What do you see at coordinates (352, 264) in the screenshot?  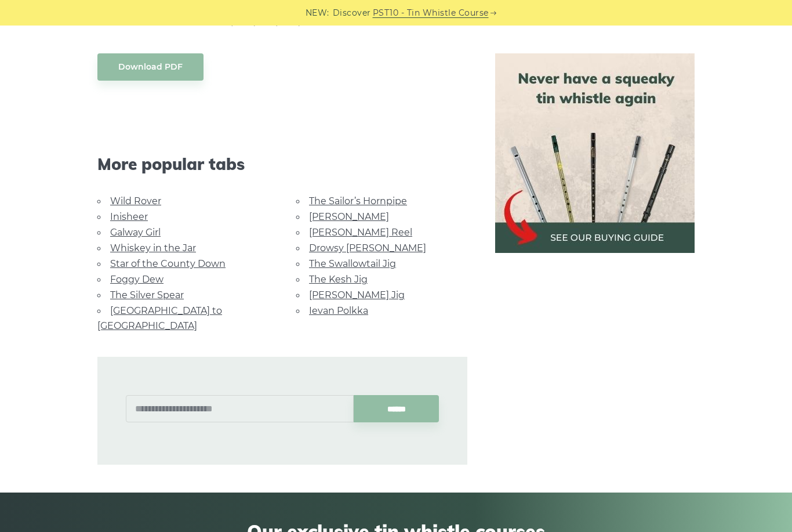 I see `a: The Swallowtail Jig` at bounding box center [352, 264].